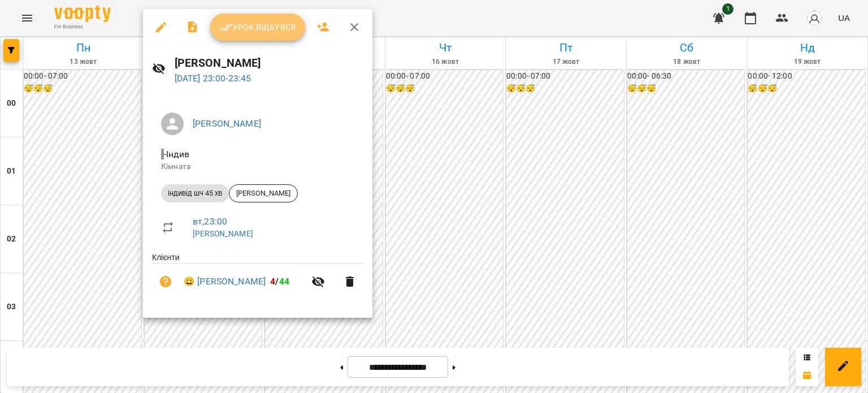  What do you see at coordinates (176, 154) in the screenshot?
I see `span: - Індив` at bounding box center [176, 154].